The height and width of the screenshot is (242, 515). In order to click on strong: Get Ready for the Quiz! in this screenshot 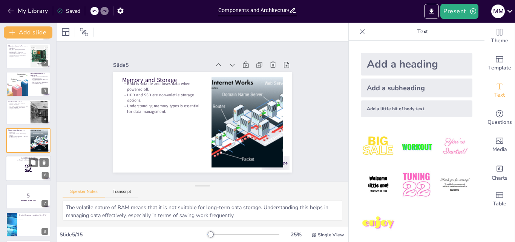, I will do `click(28, 200)`.